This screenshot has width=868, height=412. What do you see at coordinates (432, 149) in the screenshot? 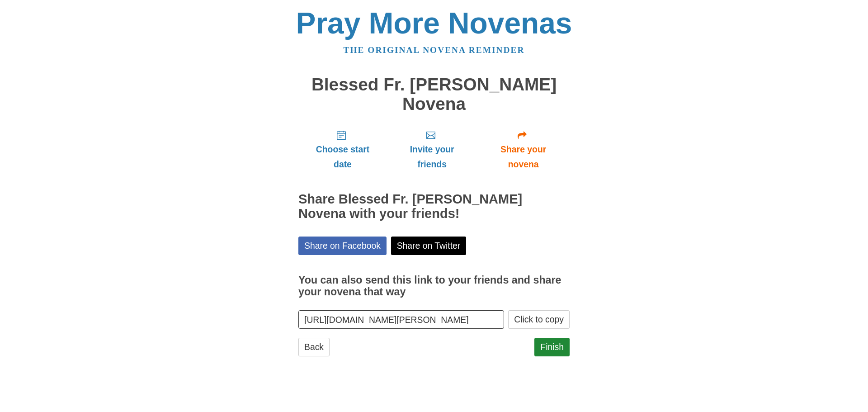
I see `a: Invite your friends` at bounding box center [432, 149].